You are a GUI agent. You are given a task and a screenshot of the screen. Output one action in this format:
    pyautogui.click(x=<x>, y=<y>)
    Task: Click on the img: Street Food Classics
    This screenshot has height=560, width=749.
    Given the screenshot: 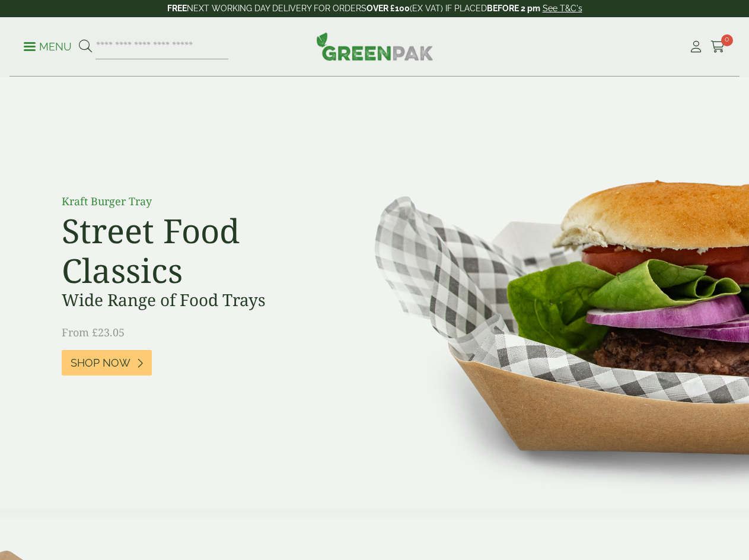 What is the action you would take?
    pyautogui.click(x=543, y=293)
    